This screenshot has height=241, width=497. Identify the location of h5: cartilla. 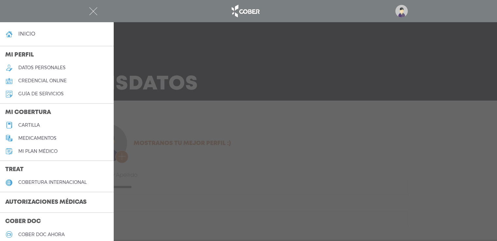
(29, 125).